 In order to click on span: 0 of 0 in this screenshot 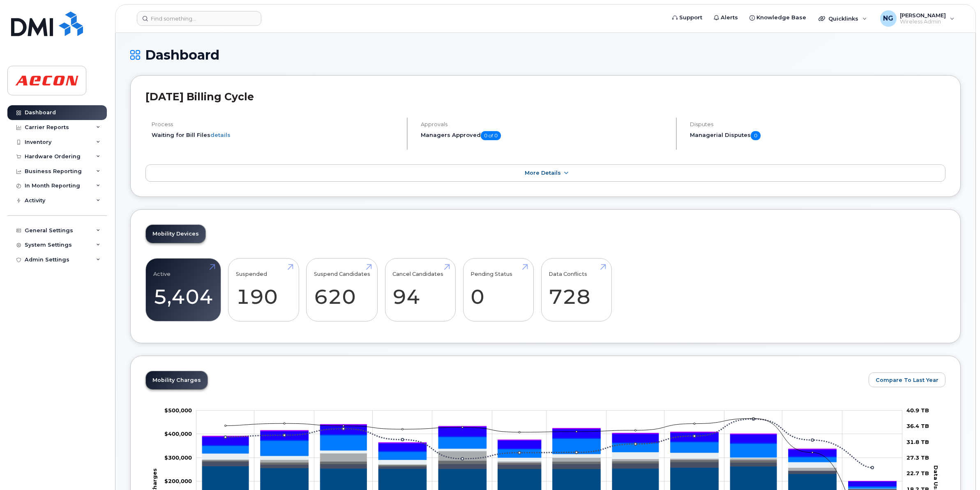, I will do `click(490, 136)`.